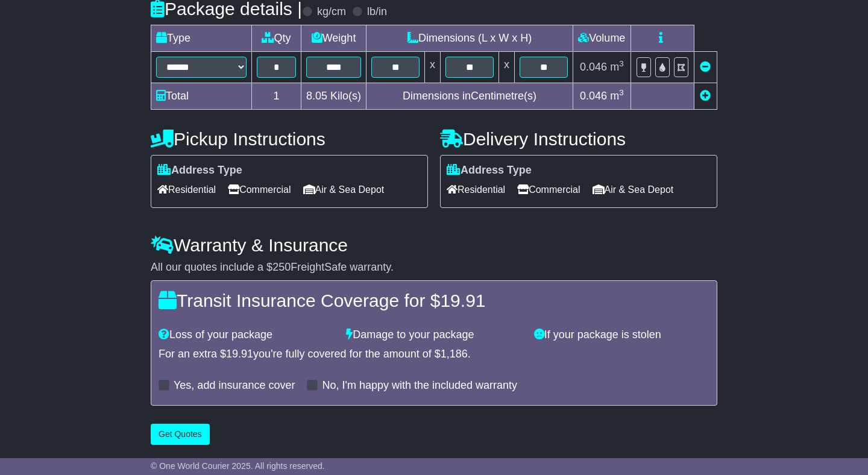 The width and height of the screenshot is (868, 475). Describe the element at coordinates (469, 97) in the screenshot. I see `td: Dimensions in Centimetre(s)` at that location.